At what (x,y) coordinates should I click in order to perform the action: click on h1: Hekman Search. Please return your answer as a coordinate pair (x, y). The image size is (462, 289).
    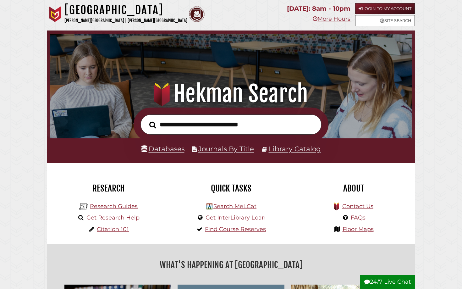
    Looking at the image, I should click on (231, 94).